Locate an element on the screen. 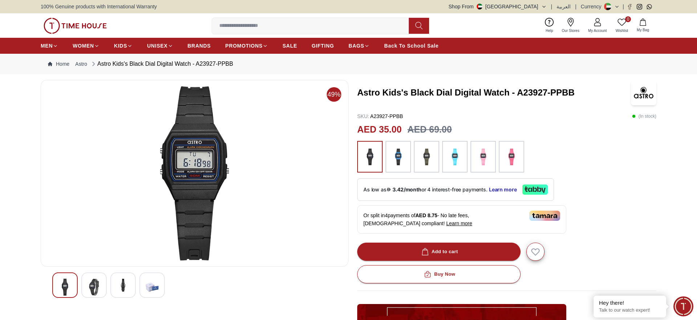  a: KIDS is located at coordinates (123, 46).